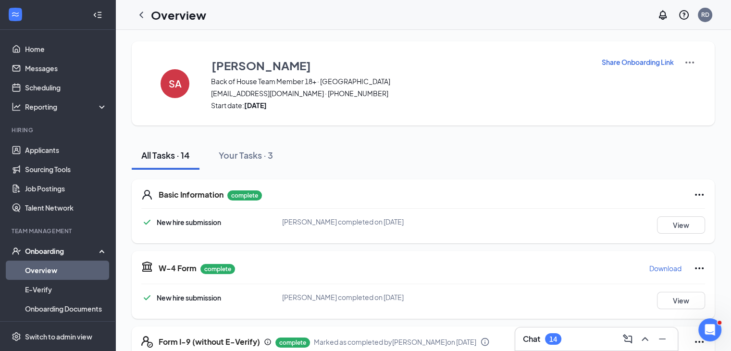 The image size is (731, 351). Describe the element at coordinates (147, 195) in the screenshot. I see `svg: User` at that location.